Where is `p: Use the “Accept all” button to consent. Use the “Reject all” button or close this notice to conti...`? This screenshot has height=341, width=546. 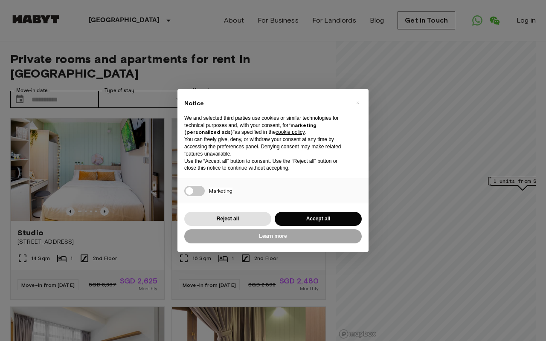 p: Use the “Accept all” button to consent. Use the “Reject all” button or close this notice to conti... is located at coordinates (266, 165).